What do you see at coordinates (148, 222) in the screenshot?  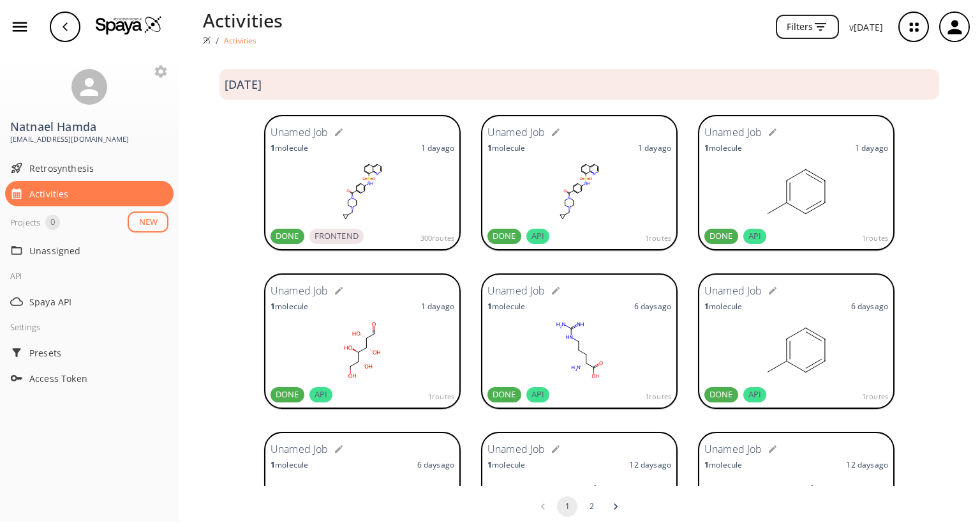 I see `button: NEW` at bounding box center [148, 222].